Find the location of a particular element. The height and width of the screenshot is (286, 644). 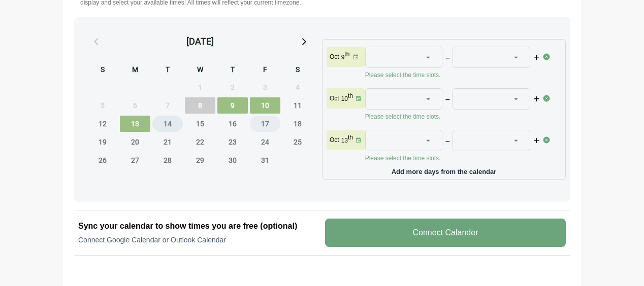

span: Thursday, October 2, 2025 is located at coordinates (233, 87).